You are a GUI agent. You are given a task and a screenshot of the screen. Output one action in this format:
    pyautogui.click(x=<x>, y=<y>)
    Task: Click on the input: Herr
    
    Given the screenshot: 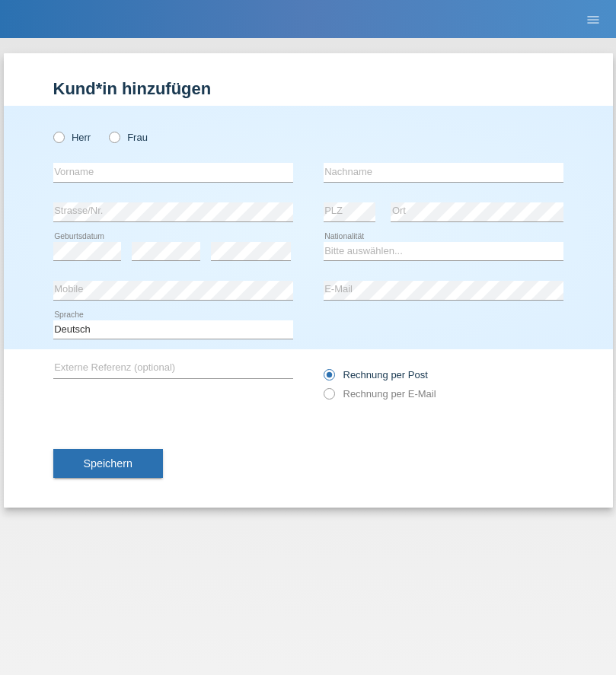 What is the action you would take?
    pyautogui.click(x=58, y=136)
    